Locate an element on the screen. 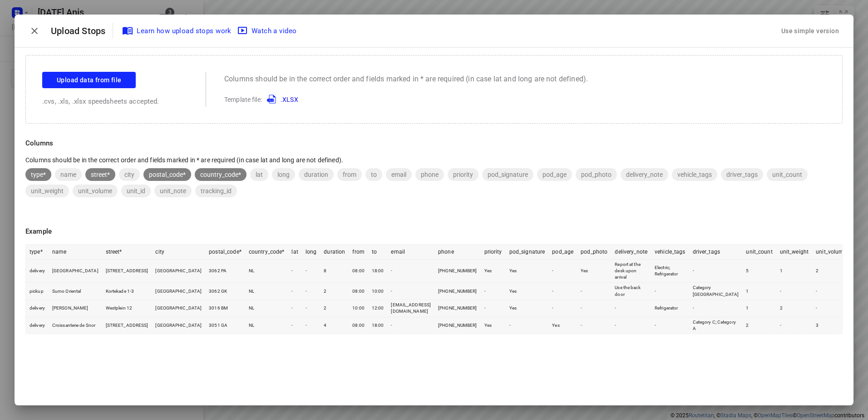 This screenshot has height=420, width=868. a: Learn how upload stops work is located at coordinates (177, 31).